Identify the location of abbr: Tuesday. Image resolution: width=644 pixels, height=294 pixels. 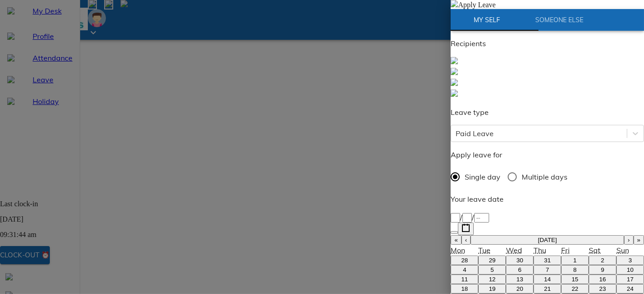
(484, 250).